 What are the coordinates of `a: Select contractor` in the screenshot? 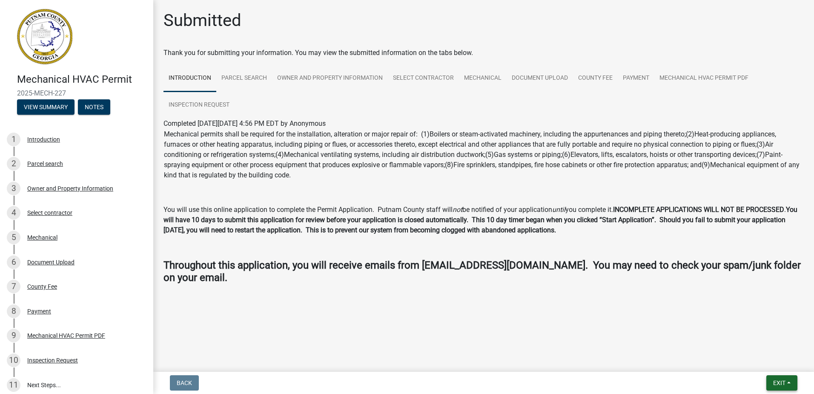 It's located at (423, 78).